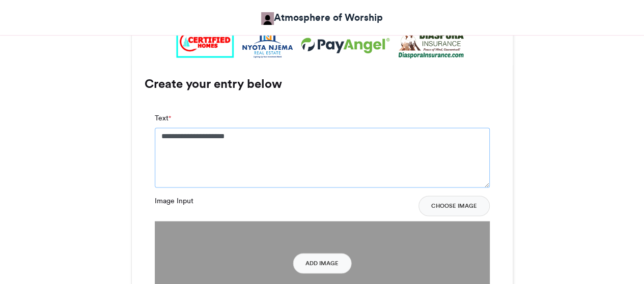  What do you see at coordinates (322, 263) in the screenshot?
I see `button: Add Image` at bounding box center [322, 263].